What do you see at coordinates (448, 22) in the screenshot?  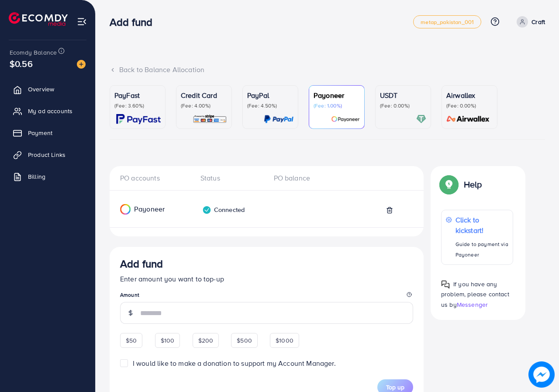 I see `a: metap_pakistan_001` at bounding box center [448, 22].